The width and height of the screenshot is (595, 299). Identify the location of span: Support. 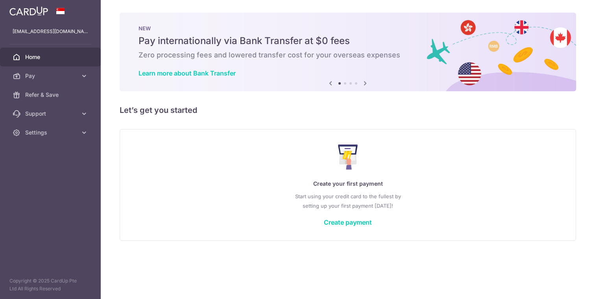
(51, 114).